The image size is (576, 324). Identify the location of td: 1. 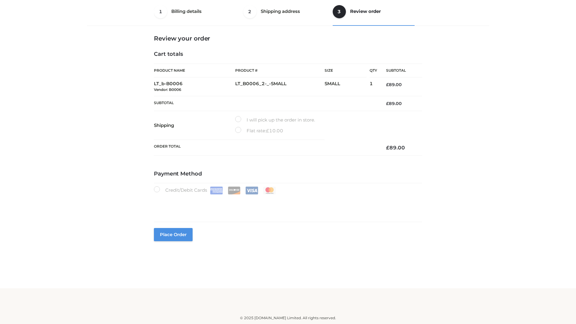
(373, 87).